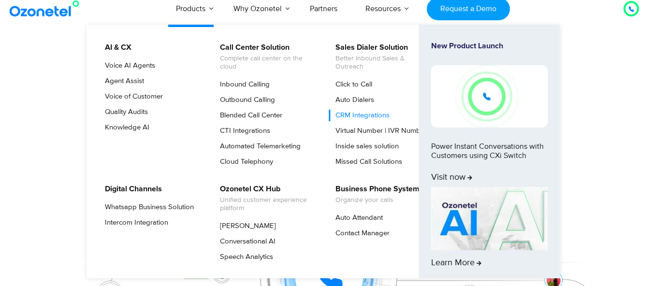 The image size is (653, 286). I want to click on a: Conversational AI, so click(245, 242).